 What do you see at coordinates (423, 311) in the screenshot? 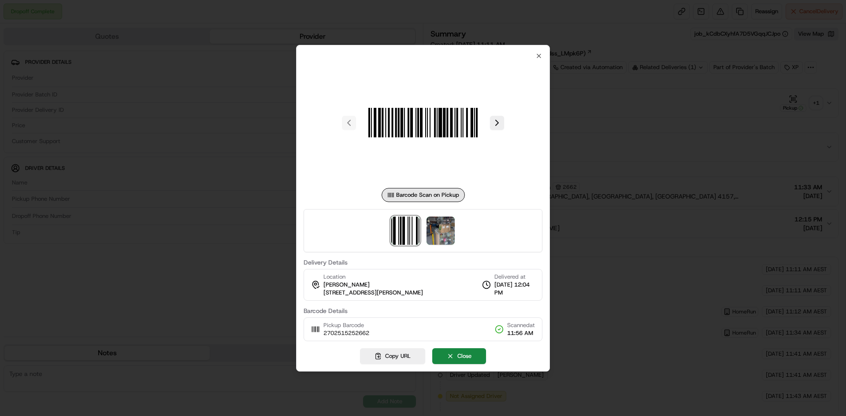
I see `label: Barcode Details` at bounding box center [423, 311].